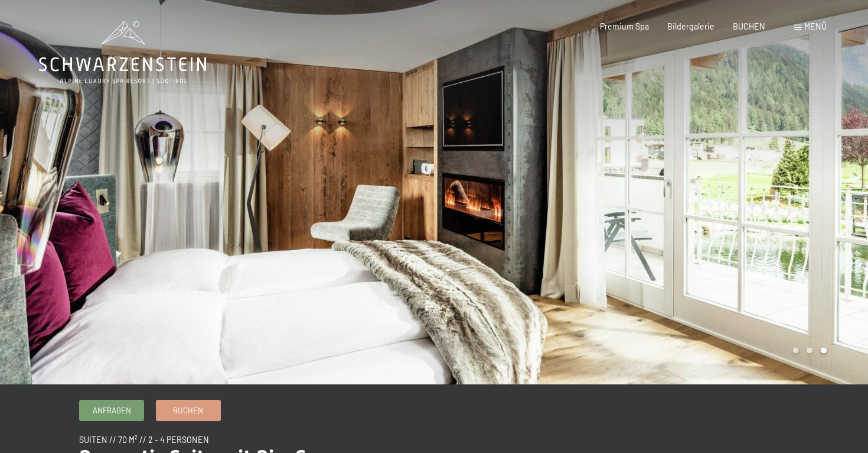 The image size is (868, 453). What do you see at coordinates (111, 409) in the screenshot?
I see `a: Anfragen` at bounding box center [111, 409].